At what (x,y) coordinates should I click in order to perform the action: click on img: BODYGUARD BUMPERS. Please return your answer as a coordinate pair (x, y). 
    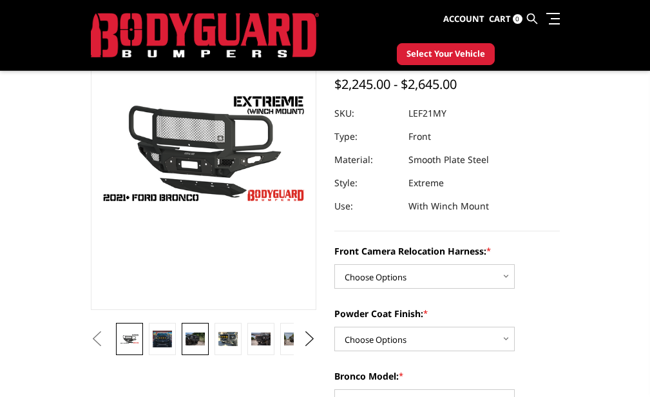
    Looking at the image, I should click on (205, 35).